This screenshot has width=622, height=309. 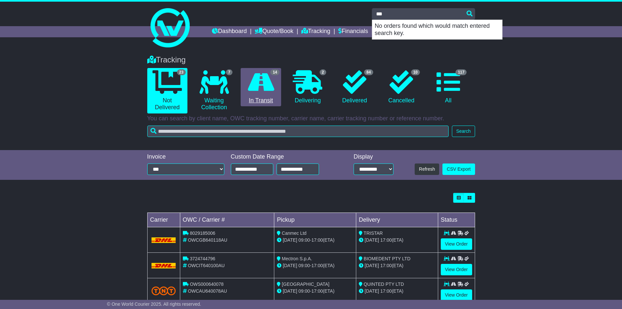 What do you see at coordinates (202, 258) in the screenshot?
I see `span: 3724744796` at bounding box center [202, 258].